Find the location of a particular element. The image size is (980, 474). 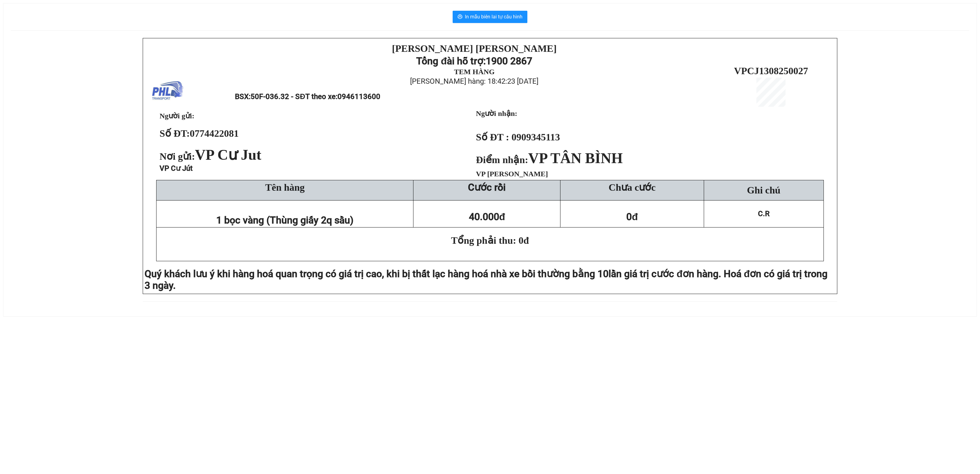

span: 1 bọc vàng (Thùng giấy 2q sầu) is located at coordinates (285, 220).